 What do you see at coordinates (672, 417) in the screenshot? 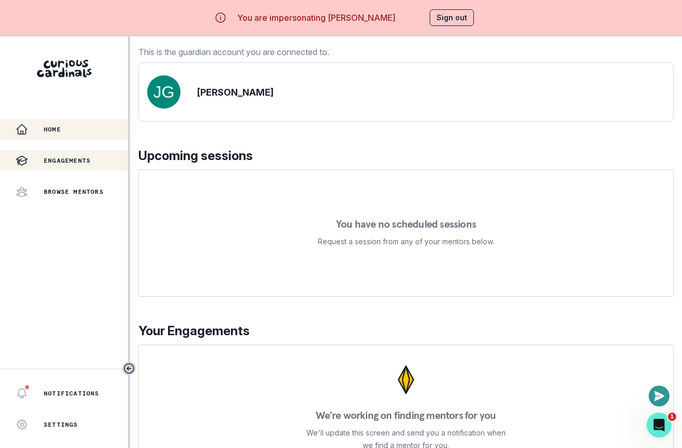
I see `span: 1` at bounding box center [672, 417].